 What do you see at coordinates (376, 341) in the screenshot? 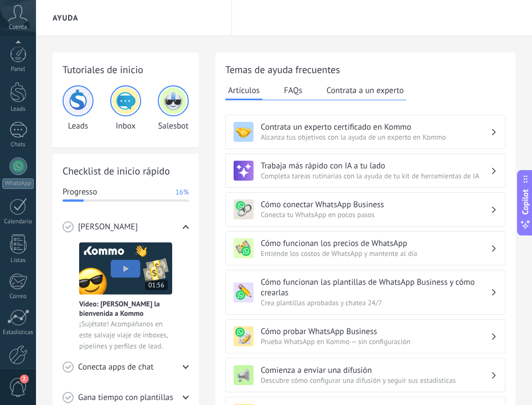
I see `span: Prueba WhatsApp en Kommo — sin configuración` at bounding box center [376, 341].